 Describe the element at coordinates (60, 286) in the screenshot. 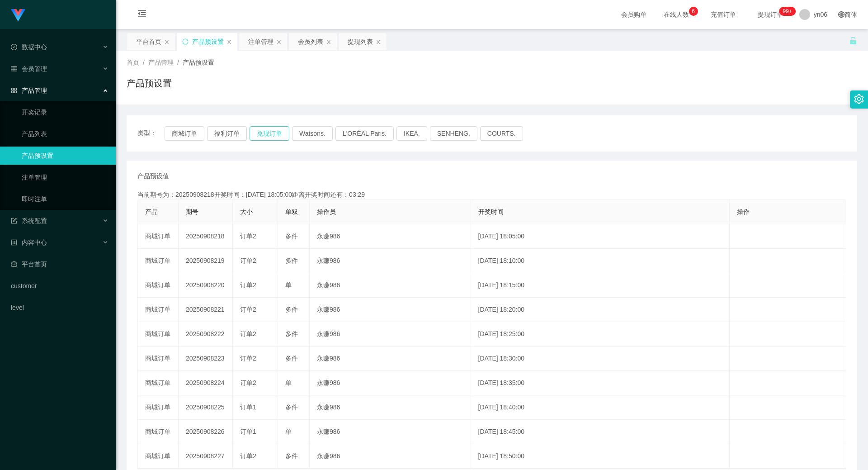

I see `a: customer` at that location.